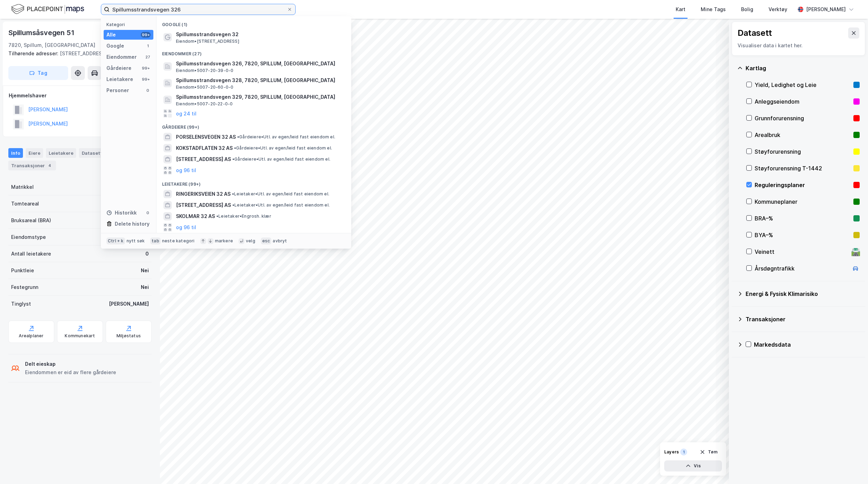  Describe the element at coordinates (259, 34) in the screenshot. I see `span: Spillumsstrandsvegen 32` at that location.